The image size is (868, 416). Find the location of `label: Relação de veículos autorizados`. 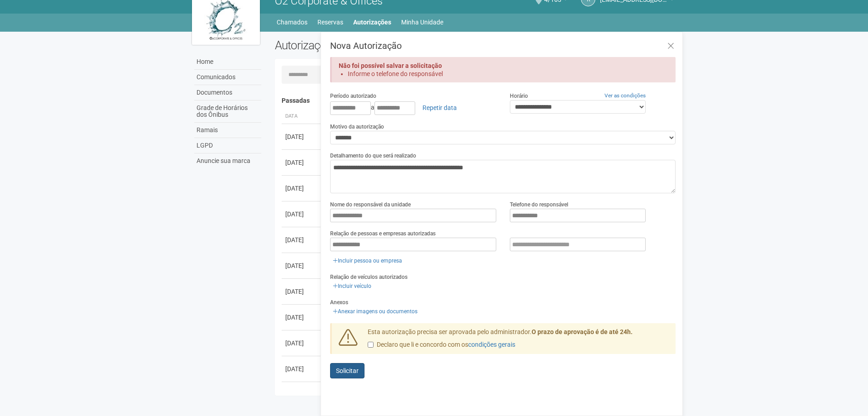

label: Relação de veículos autorizados is located at coordinates (369, 277).